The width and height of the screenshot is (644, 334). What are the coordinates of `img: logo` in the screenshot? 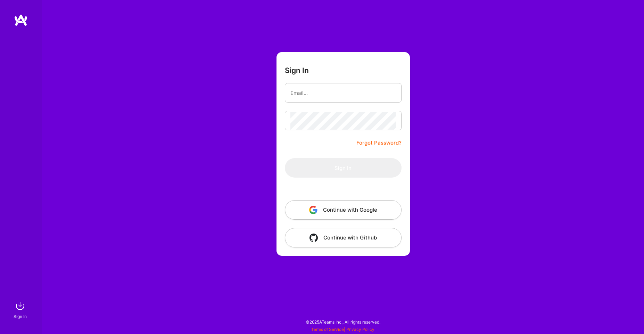 It's located at (21, 20).